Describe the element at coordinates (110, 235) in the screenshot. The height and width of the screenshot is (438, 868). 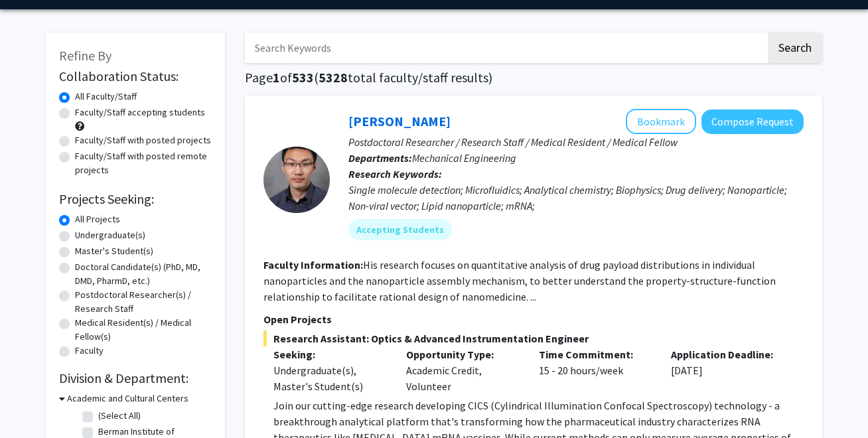
I see `label: Undergraduate(s)` at that location.